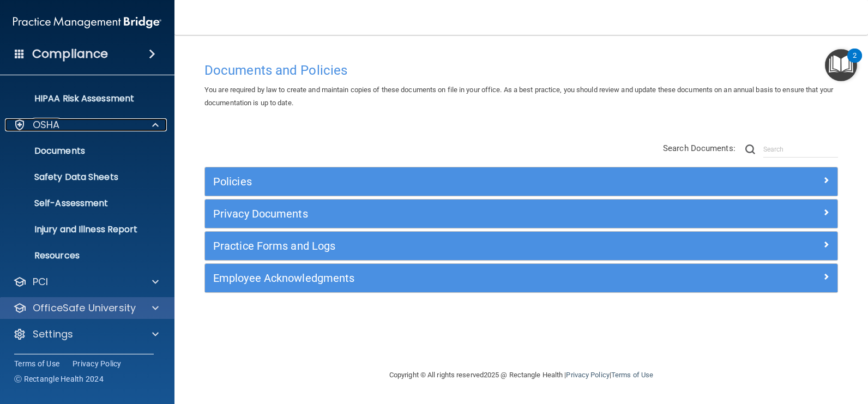 Image resolution: width=868 pixels, height=404 pixels. I want to click on p: HIPAA Risk Assessment, so click(81, 99).